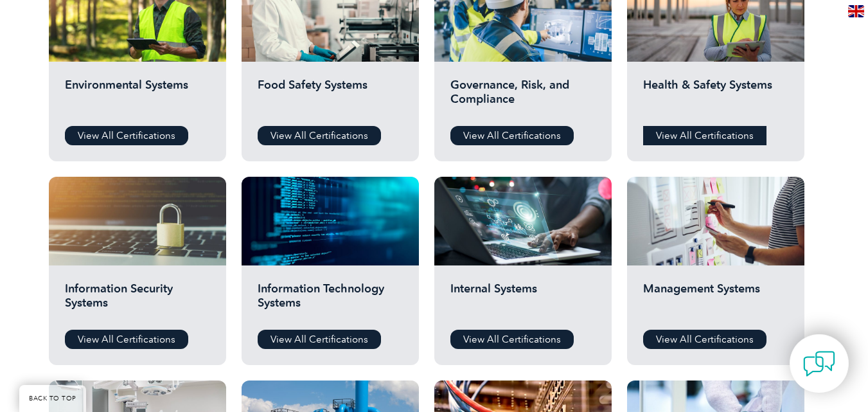 This screenshot has height=412, width=868. Describe the element at coordinates (523, 97) in the screenshot. I see `h2: Governance, Risk, and Compliance` at that location.